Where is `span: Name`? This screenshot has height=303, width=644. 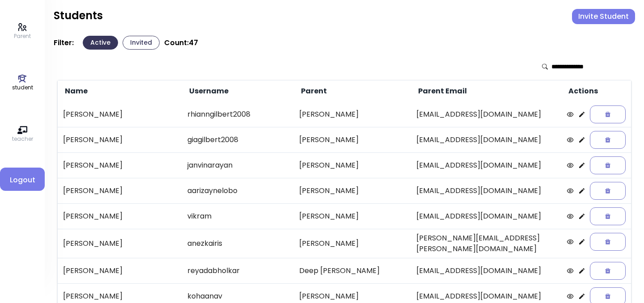
span: Name is located at coordinates (75, 91).